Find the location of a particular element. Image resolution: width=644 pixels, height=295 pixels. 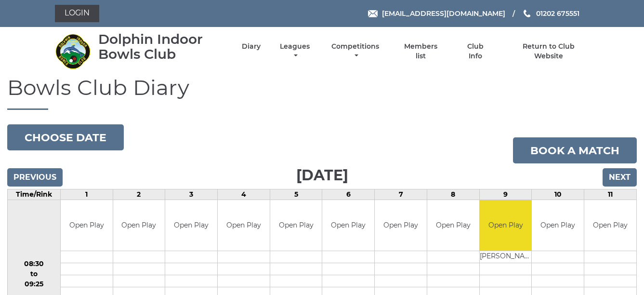

a: Phone us 01202 675551 is located at coordinates (550, 14).